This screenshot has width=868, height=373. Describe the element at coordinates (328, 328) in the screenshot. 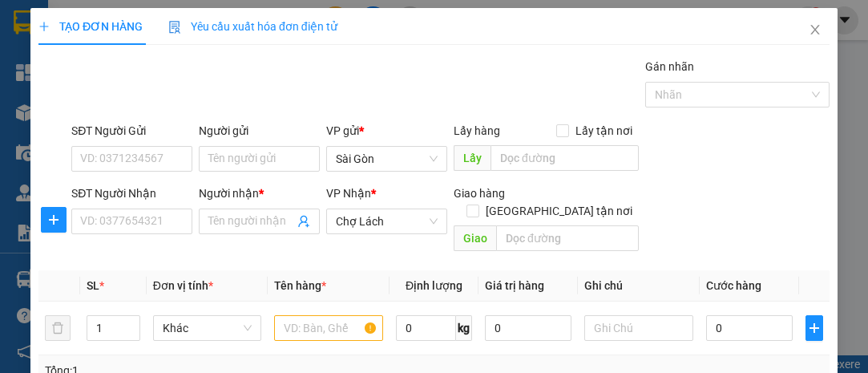

I see `input: VD: Bàn, Ghế` at that location.